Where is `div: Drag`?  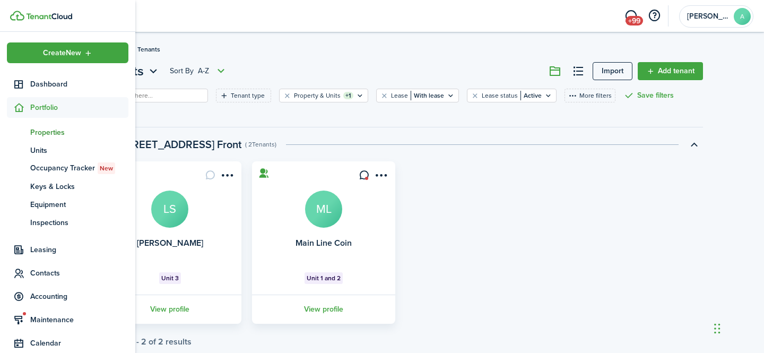 div: Drag is located at coordinates (717, 328).